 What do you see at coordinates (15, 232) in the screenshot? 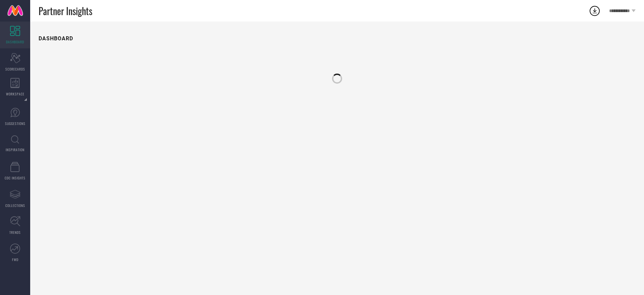
I see `span: TRENDS` at bounding box center [15, 232].